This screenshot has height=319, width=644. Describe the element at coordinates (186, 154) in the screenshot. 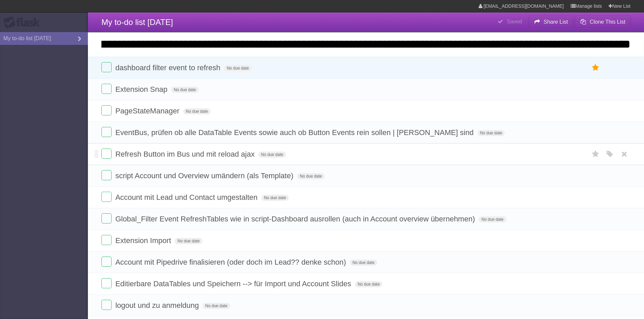

I see `span: Refresh Button im Bus und mit reload ajax` at that location.